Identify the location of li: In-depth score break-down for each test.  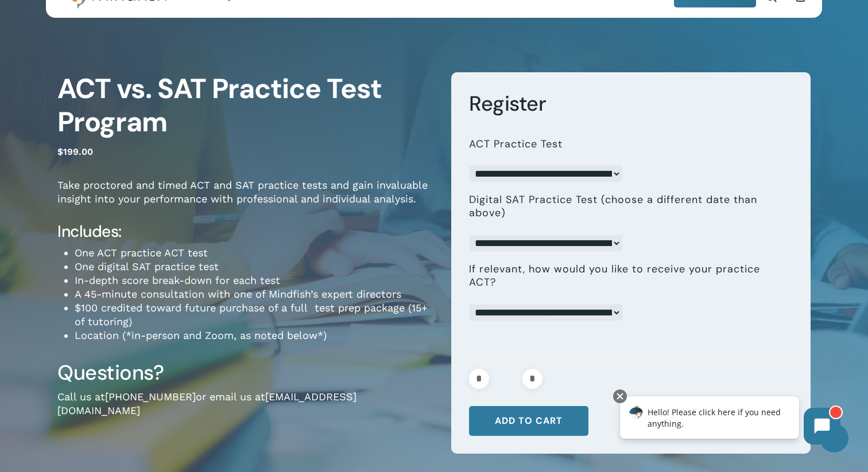
(254, 281).